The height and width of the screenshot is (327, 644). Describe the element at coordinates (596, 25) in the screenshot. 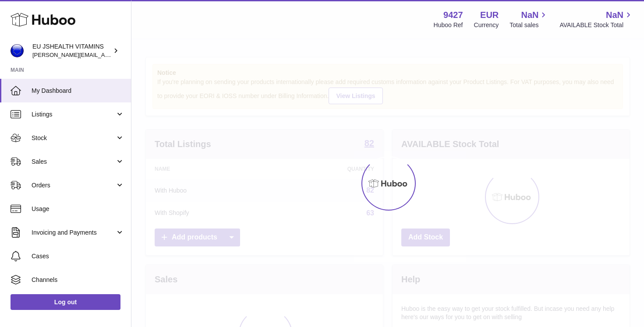

I see `span: AVAILABLE Stock Total` at that location.